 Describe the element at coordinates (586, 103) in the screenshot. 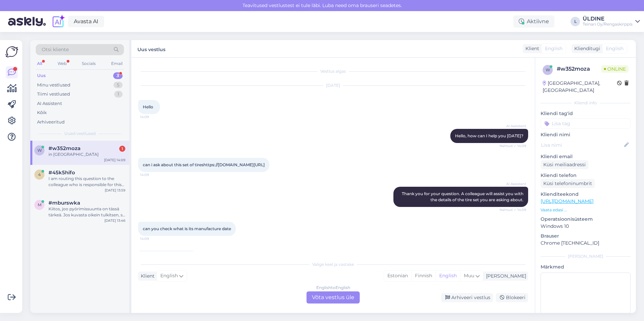

I see `div: Kliendi info` at that location.